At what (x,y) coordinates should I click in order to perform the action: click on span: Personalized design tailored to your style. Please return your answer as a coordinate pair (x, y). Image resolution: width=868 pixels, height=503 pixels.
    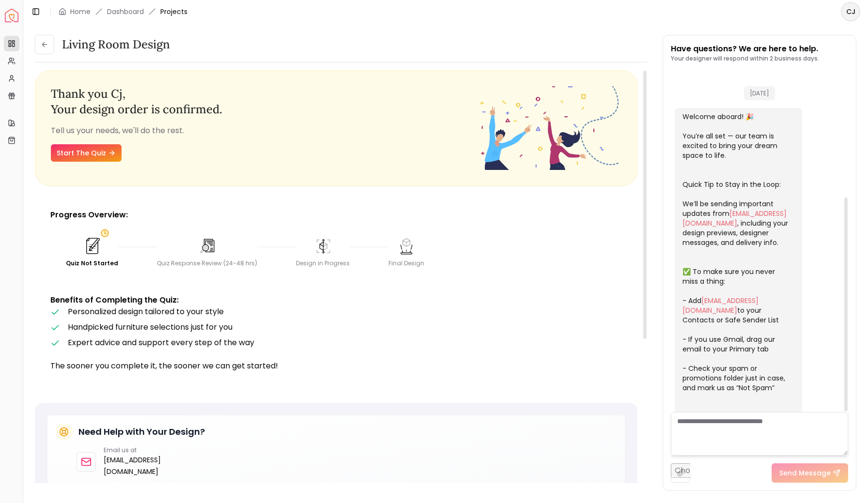
    Looking at the image, I should click on (146, 311).